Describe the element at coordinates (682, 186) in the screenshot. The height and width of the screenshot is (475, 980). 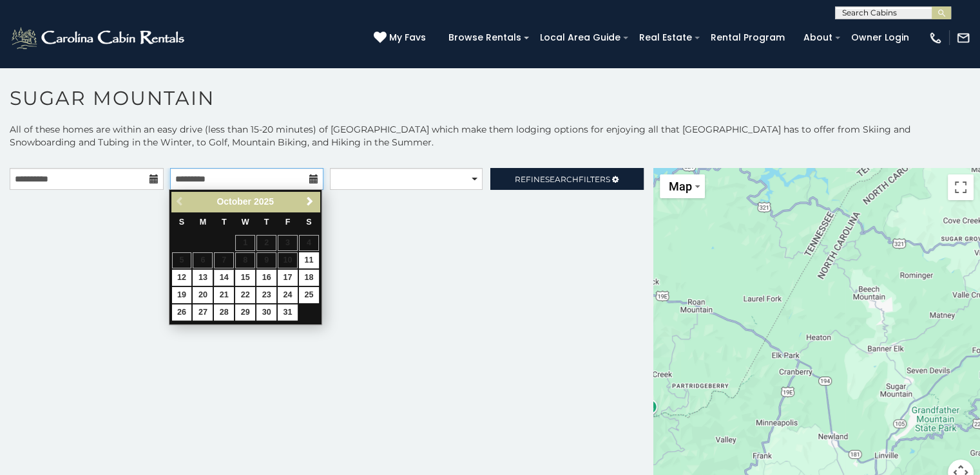
I see `button: Change map style` at that location.